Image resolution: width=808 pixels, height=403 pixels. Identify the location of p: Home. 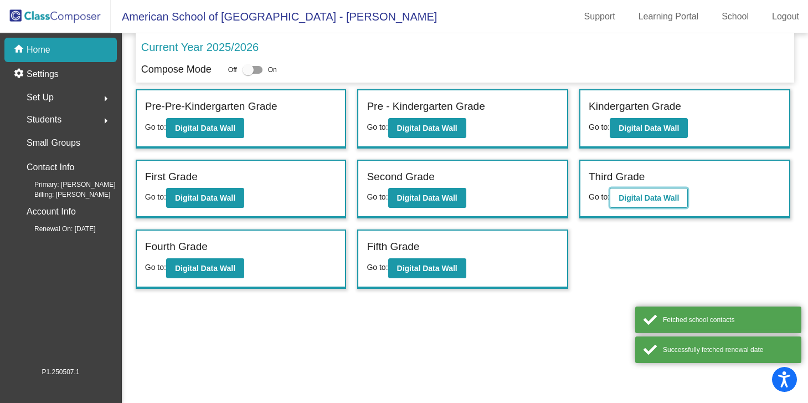
(38, 50).